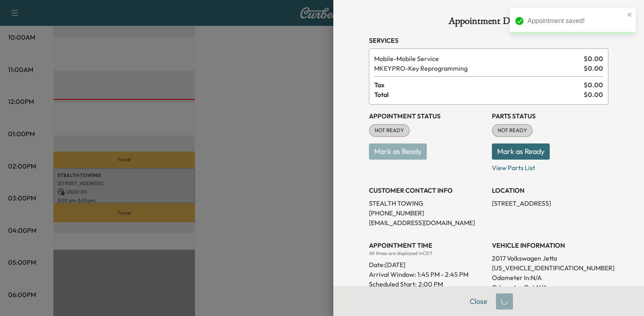 Image resolution: width=644 pixels, height=316 pixels. Describe the element at coordinates (427, 190) in the screenshot. I see `h3: CUSTOMER CONTACT INFO` at that location.